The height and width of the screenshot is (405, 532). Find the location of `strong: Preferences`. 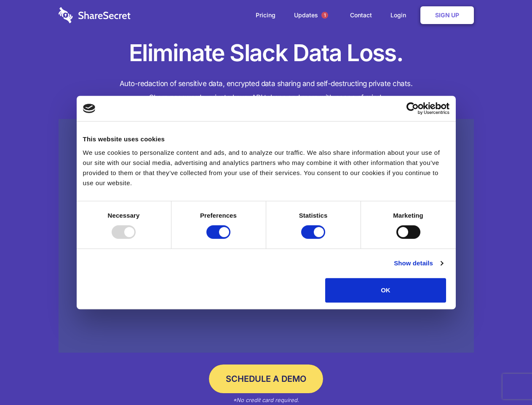

strong: Preferences is located at coordinates (218, 215).